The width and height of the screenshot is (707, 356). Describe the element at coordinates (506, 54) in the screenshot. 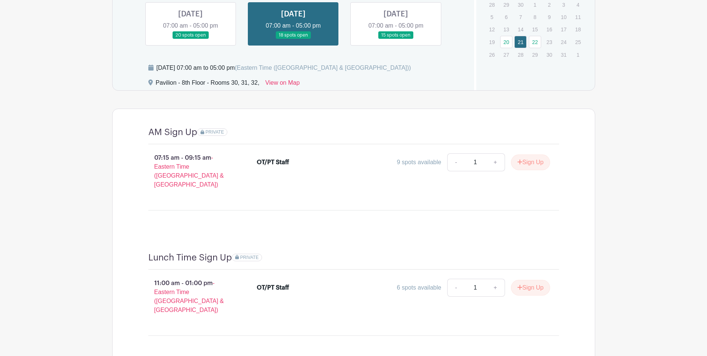

I see `p: 27` at that location.